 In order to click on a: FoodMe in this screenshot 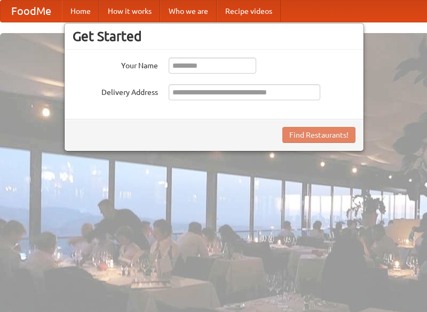, I will do `click(31, 11)`.